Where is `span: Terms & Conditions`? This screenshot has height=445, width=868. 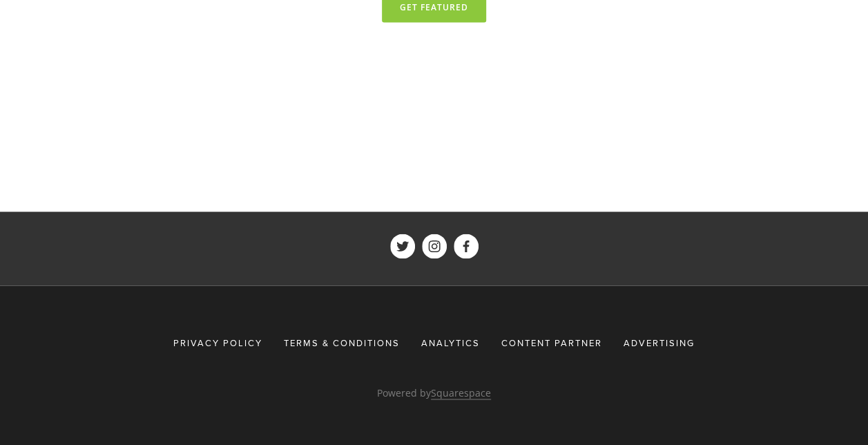 span: Terms & Conditions is located at coordinates (342, 343).